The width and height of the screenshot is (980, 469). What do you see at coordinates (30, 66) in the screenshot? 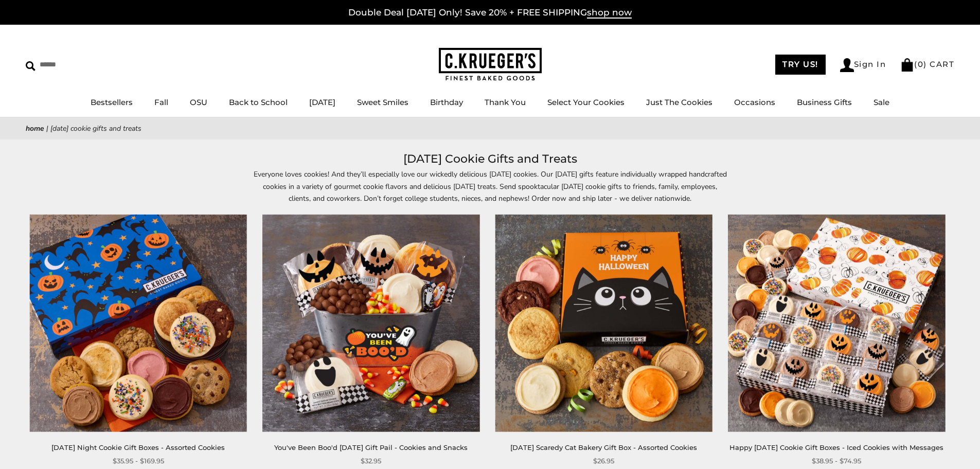
I see `img: Search` at bounding box center [30, 66].